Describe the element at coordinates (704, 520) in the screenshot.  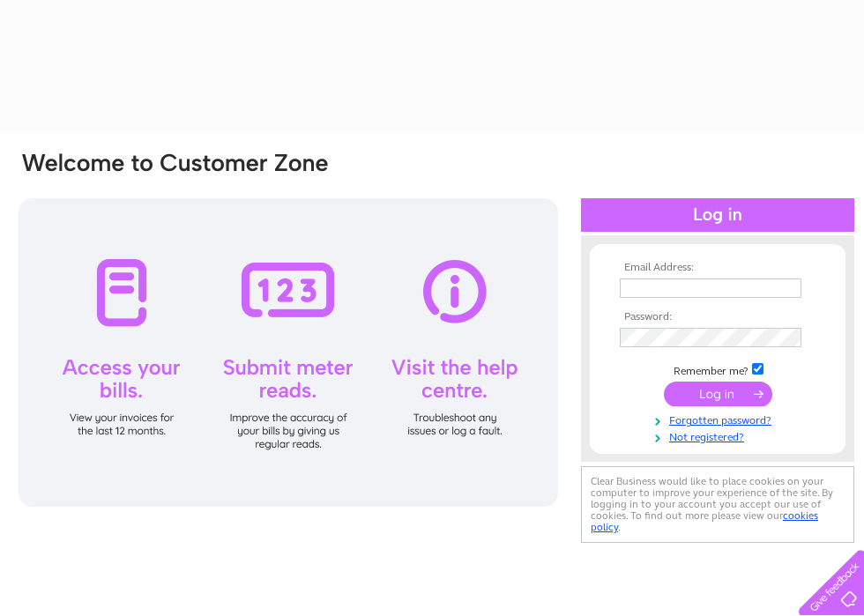
I see `a: cookies policy` at that location.